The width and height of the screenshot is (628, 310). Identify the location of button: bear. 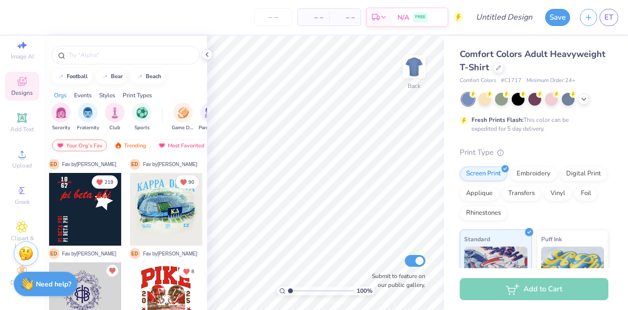
(111, 77).